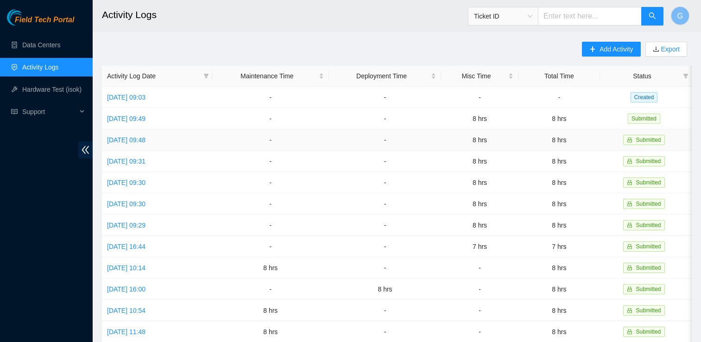 This screenshot has width=701, height=342. Describe the element at coordinates (590, 16) in the screenshot. I see `input: Enter text here...` at that location.